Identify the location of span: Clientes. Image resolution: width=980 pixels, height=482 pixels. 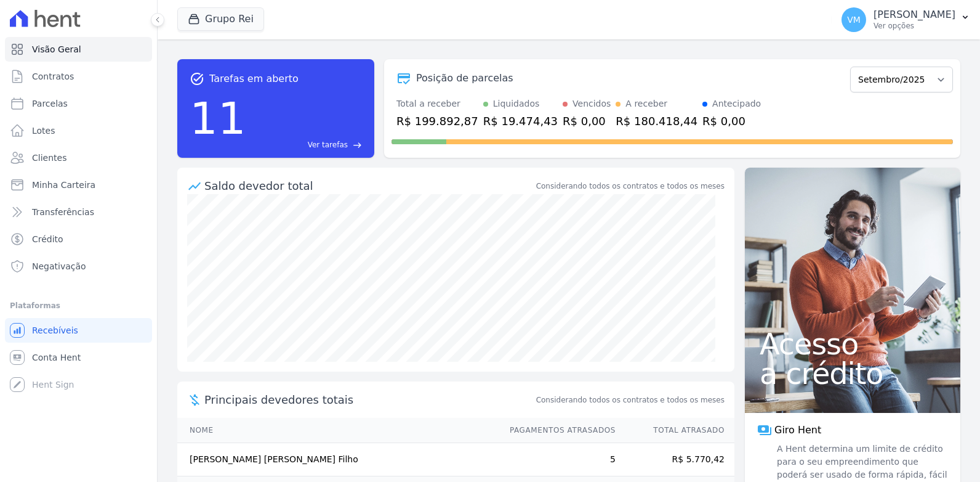
(49, 158).